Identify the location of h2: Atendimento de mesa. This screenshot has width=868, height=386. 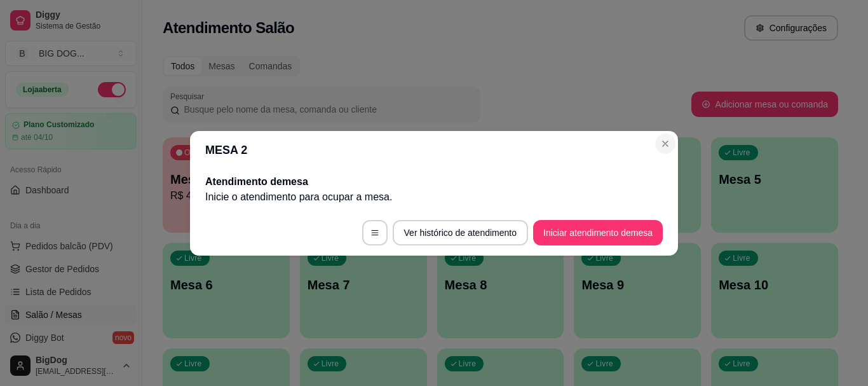
(434, 182).